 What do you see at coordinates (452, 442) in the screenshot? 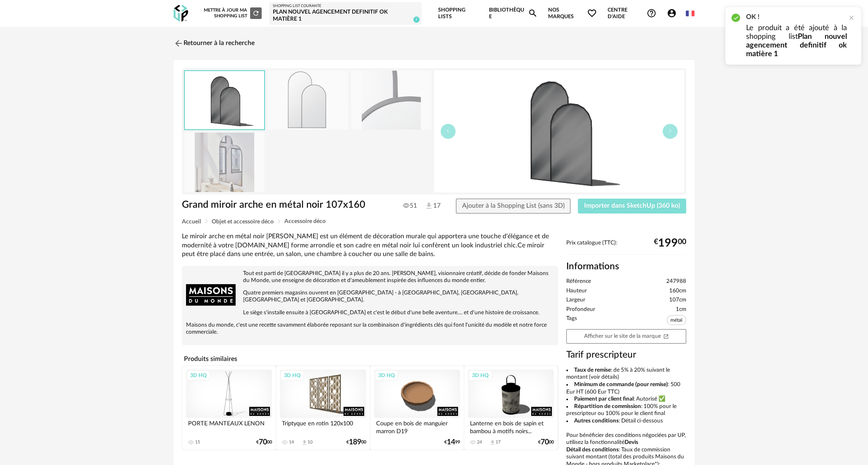
I see `div: € 99` at bounding box center [452, 442].